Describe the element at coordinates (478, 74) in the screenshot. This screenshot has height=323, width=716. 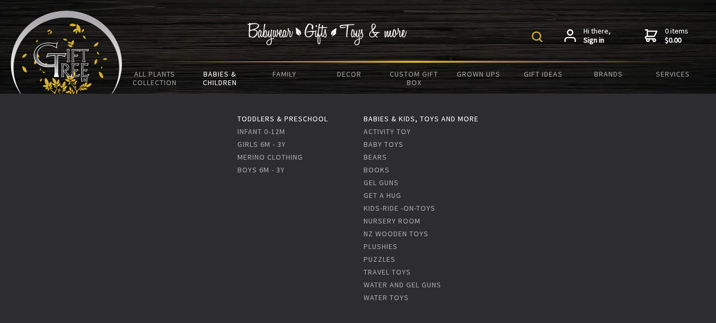
I see `a: Grown Ups` at that location.